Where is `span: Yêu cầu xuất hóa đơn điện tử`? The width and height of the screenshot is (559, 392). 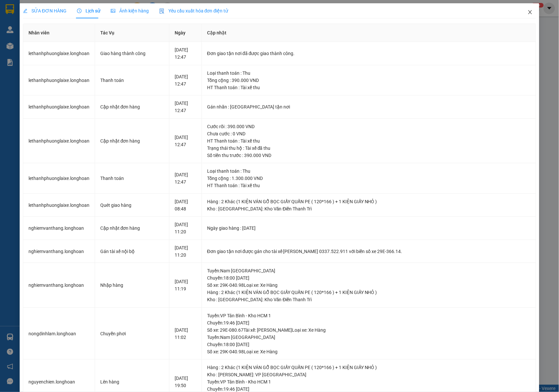 span: Yêu cầu xuất hóa đơn điện tử is located at coordinates (194, 11).